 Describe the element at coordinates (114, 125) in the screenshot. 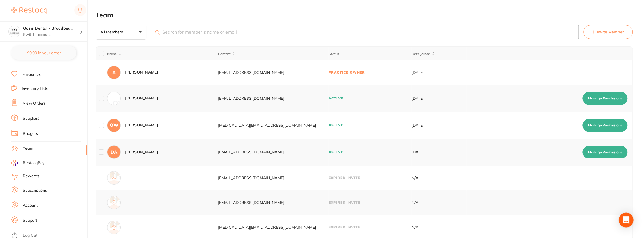

I see `div: OW` at that location.